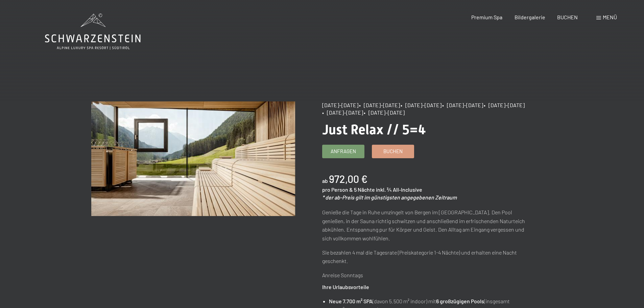 The height and width of the screenshot is (308, 644). What do you see at coordinates (399, 189) in the screenshot?
I see `span: inkl. ¾ All-Inclusive` at bounding box center [399, 189].